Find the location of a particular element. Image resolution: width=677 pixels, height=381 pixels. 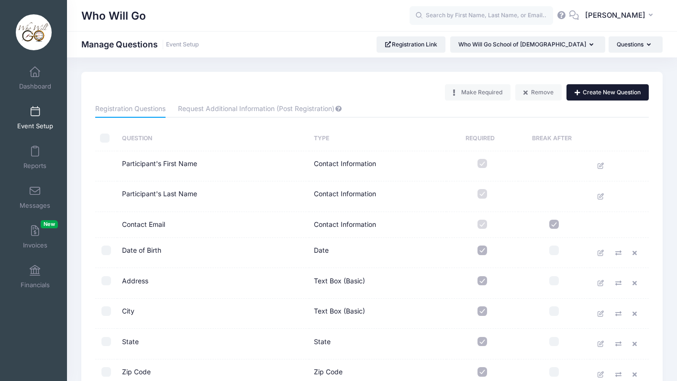

span: New is located at coordinates (49, 224).